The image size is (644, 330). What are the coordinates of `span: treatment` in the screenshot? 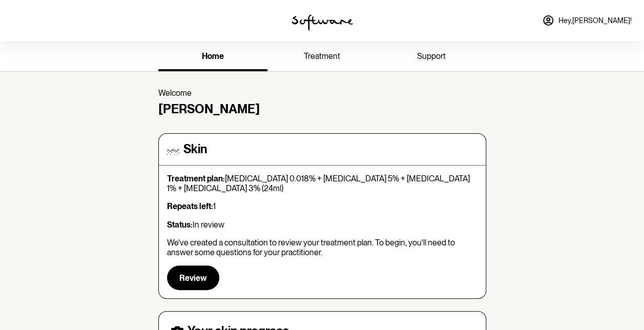 It's located at (322, 56).